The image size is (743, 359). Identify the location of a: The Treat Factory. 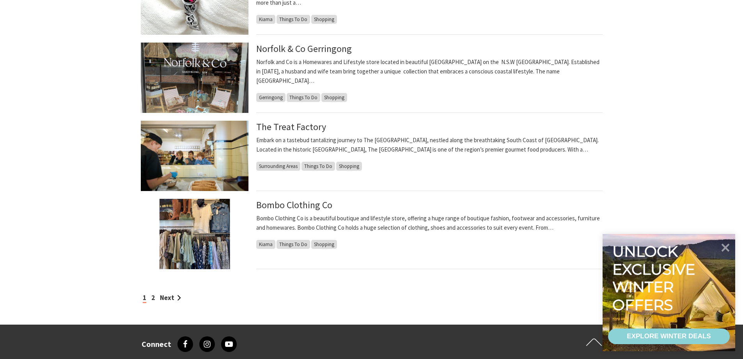
(291, 126).